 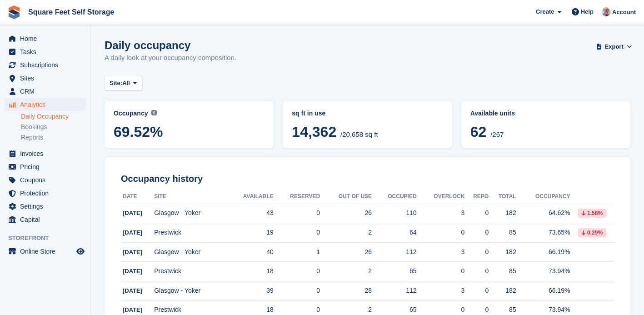 What do you see at coordinates (49, 238) in the screenshot?
I see `span: Storefront` at bounding box center [49, 238].